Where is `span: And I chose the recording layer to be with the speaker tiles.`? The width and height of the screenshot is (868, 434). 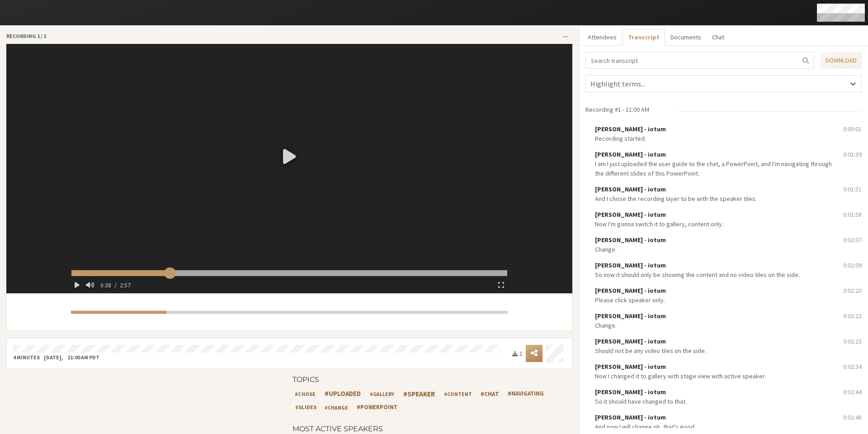 span: And I chose the recording layer to be with the speaker tiles. is located at coordinates (676, 199).